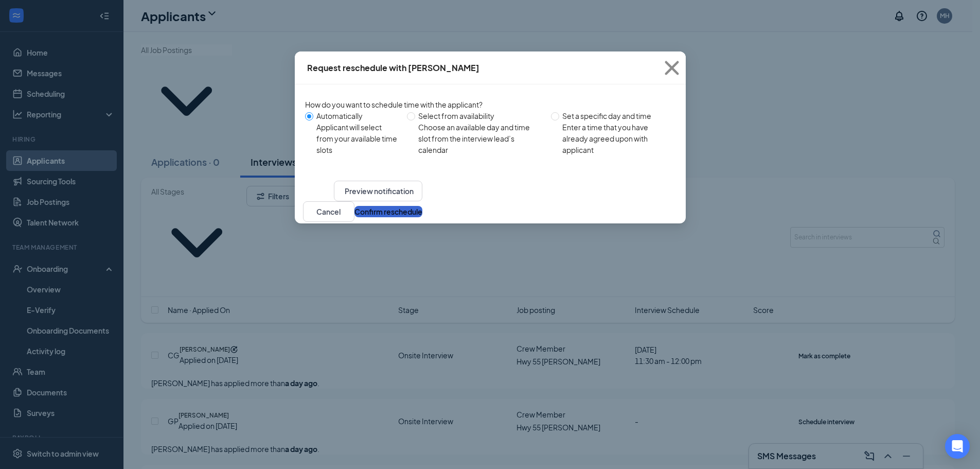  I want to click on div: Select from availability, so click(480, 116).